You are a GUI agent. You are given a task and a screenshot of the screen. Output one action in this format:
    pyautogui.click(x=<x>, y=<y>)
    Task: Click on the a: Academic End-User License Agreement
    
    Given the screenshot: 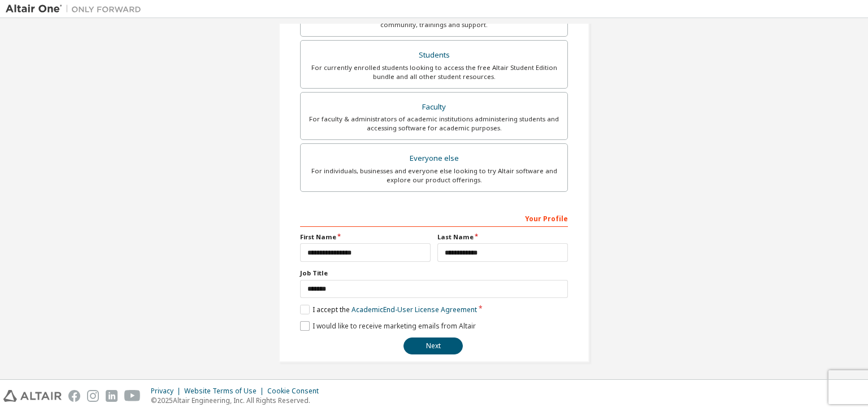 What is the action you would take?
    pyautogui.click(x=414, y=310)
    